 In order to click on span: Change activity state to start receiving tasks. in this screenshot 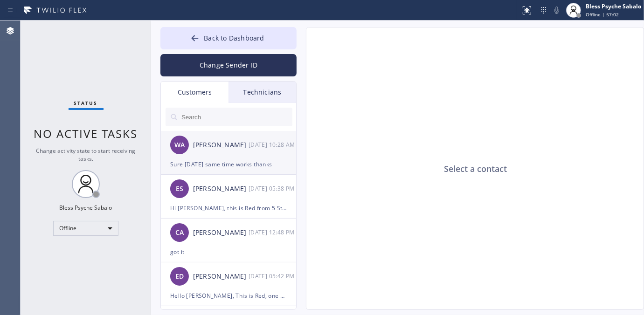, I will do `click(86, 155)`.